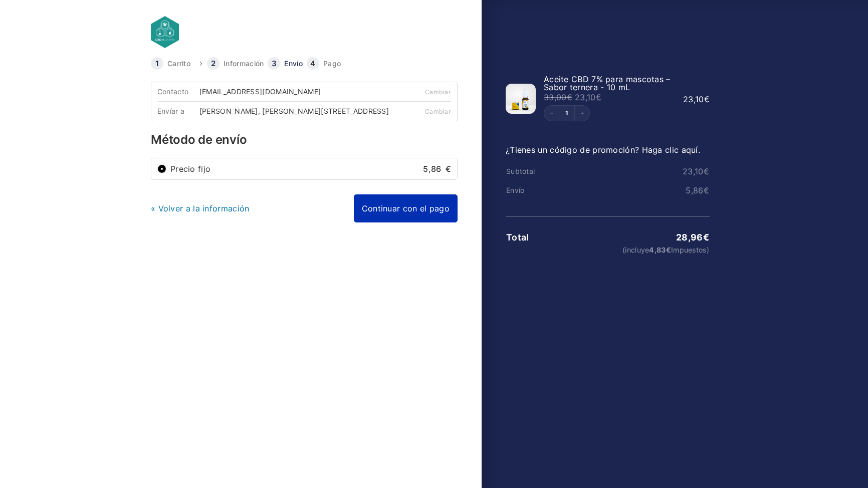 The height and width of the screenshot is (488, 868). I want to click on span: 4,83, so click(660, 250).